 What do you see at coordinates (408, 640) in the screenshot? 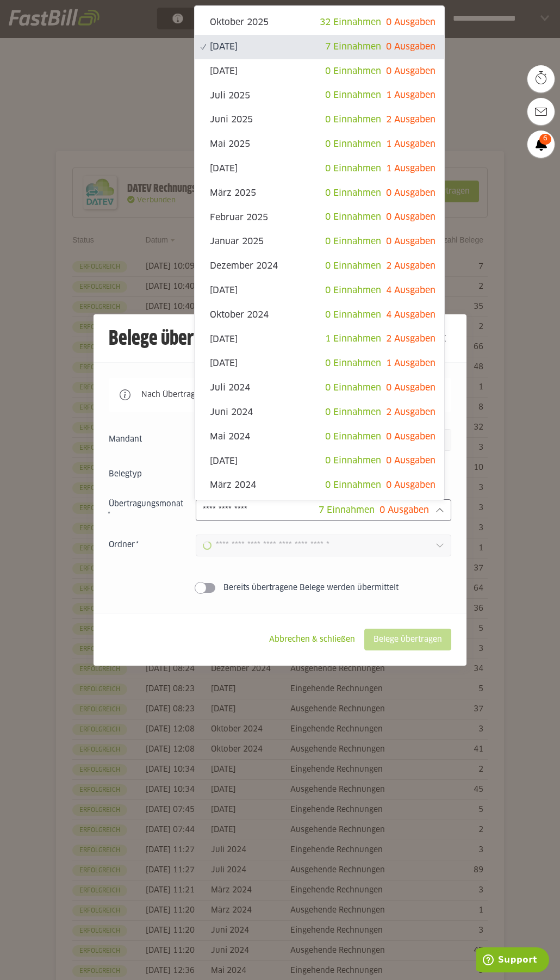
I see `sl-button: Belege übertragen` at bounding box center [408, 640].